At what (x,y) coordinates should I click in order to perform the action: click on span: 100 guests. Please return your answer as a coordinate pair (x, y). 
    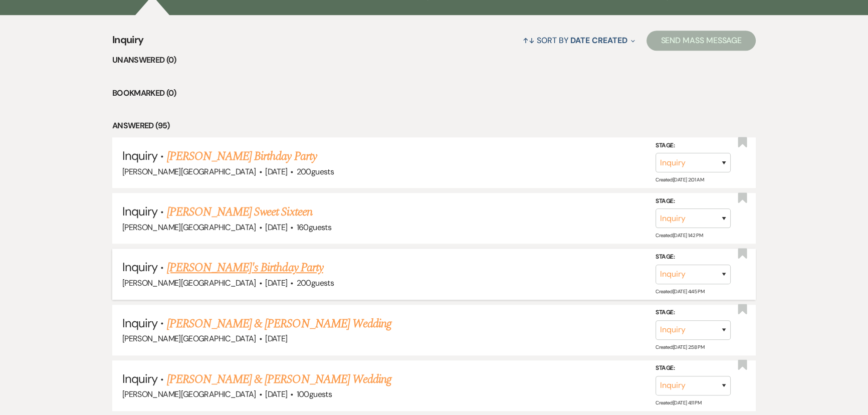
    Looking at the image, I should click on (314, 394).